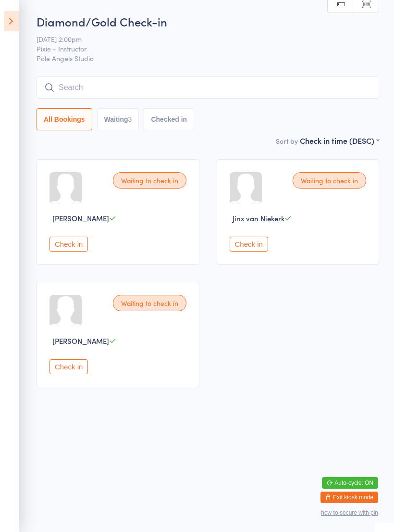  What do you see at coordinates (208, 58) in the screenshot?
I see `span: Pole Angels Studio` at bounding box center [208, 58].